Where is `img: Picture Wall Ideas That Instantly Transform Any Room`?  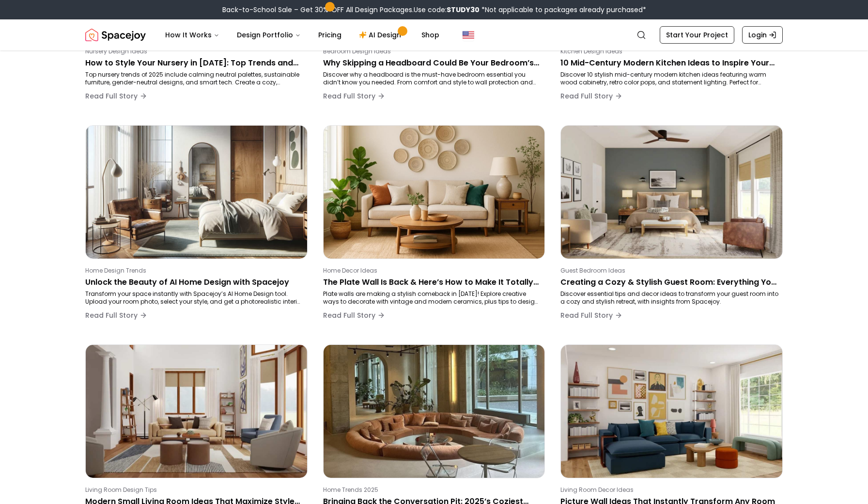 img: Picture Wall Ideas That Instantly Transform Any Room is located at coordinates (671, 411).